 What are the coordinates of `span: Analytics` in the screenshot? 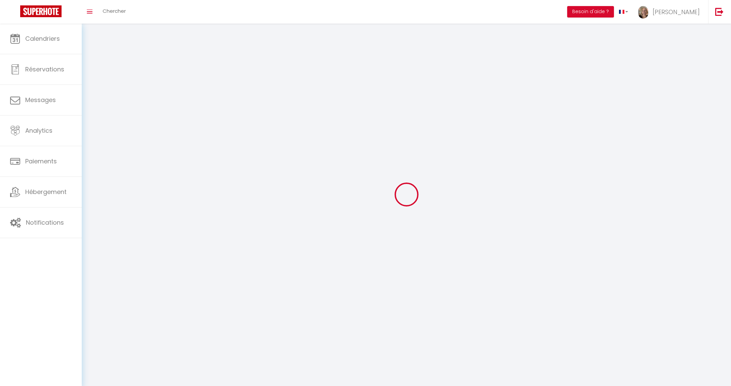 It's located at (39, 130).